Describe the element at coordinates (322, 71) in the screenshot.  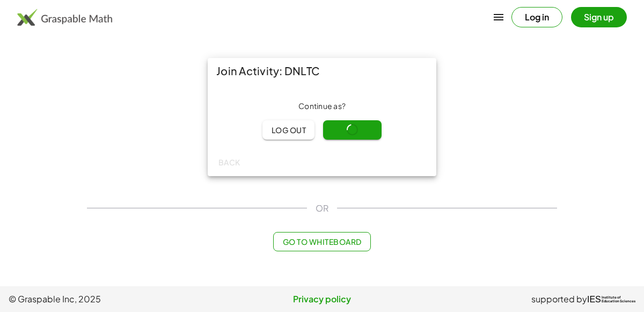
I see `div: Join Activity: DNLTC` at that location.